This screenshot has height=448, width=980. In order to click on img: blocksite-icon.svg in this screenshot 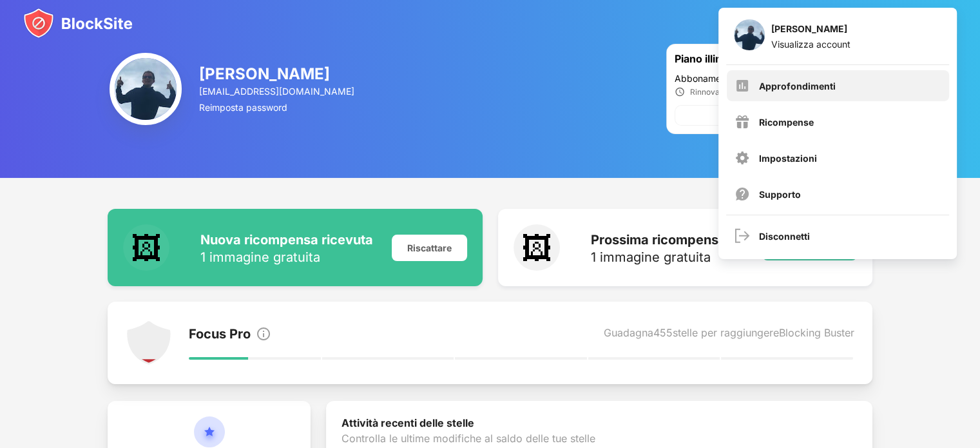, I will do `click(78, 23)`.